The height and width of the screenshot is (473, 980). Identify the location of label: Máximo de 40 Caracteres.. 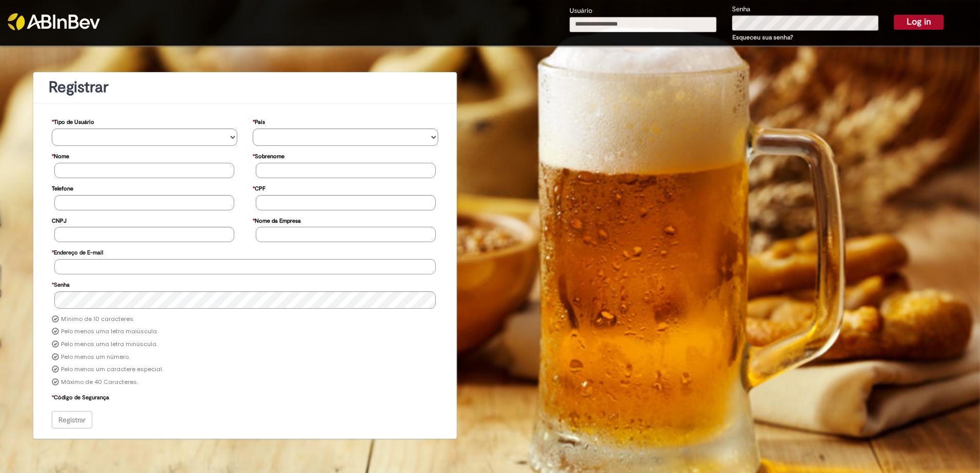
(100, 382).